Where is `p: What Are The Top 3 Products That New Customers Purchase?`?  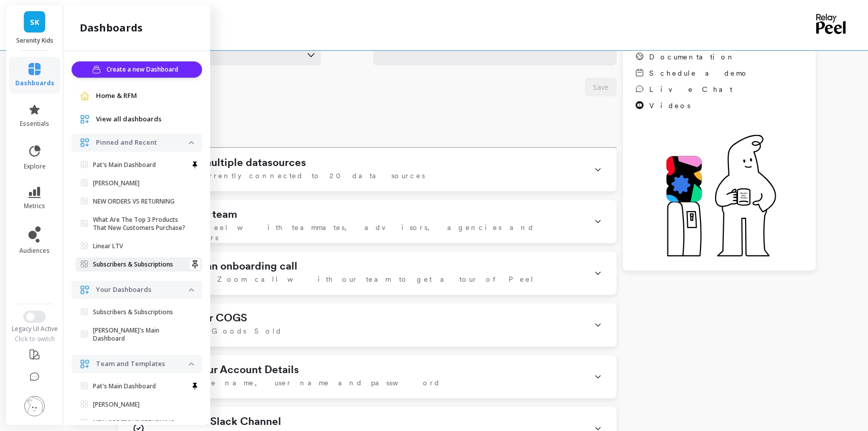
p: What Are The Top 3 Products That New Customers Purchase? is located at coordinates (140, 224).